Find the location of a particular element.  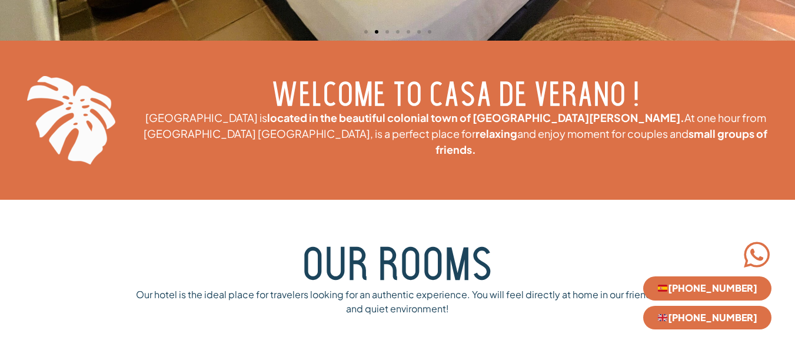

p: Our hotel is the ideal place for travelers looking for an authentic experience. You will feel dir... is located at coordinates (397, 301).